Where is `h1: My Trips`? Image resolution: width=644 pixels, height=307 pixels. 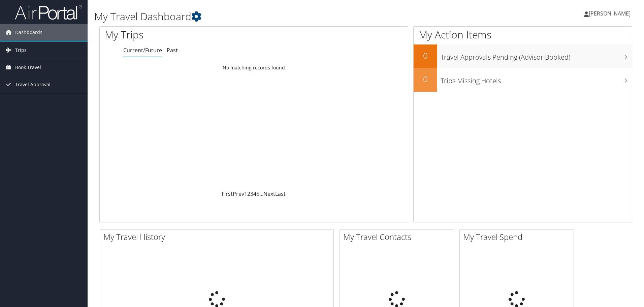 h1: My Trips is located at coordinates (190, 34).